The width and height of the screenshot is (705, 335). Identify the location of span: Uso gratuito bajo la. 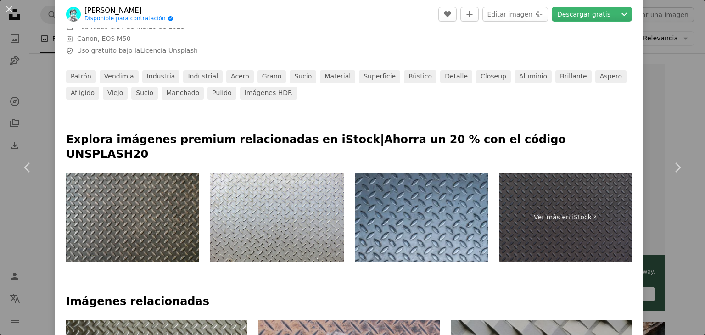
(137, 51).